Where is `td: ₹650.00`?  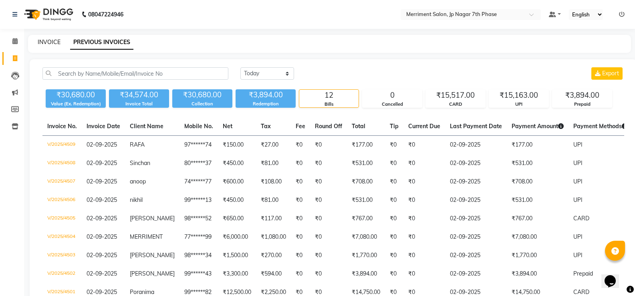
td: ₹650.00 is located at coordinates (237, 219).